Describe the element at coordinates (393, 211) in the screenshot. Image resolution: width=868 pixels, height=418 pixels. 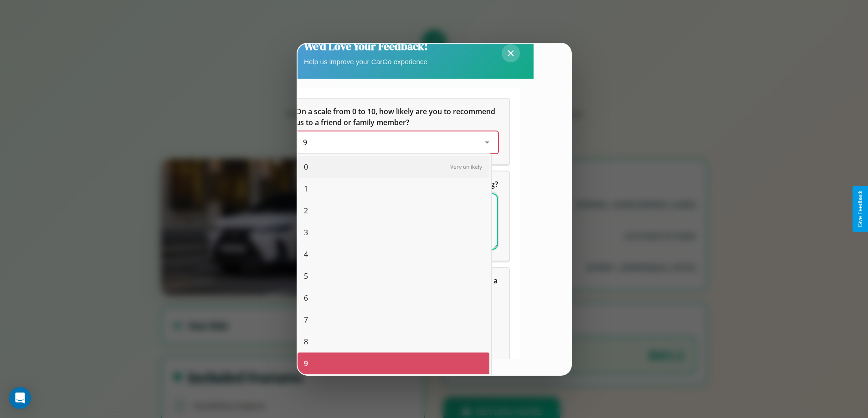
I see `div: 2` at that location.